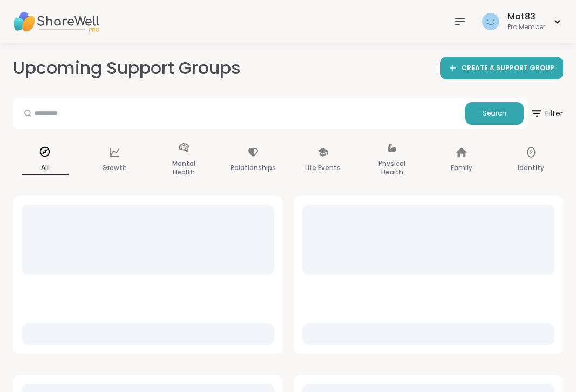  Describe the element at coordinates (462, 168) in the screenshot. I see `p: Family` at that location.